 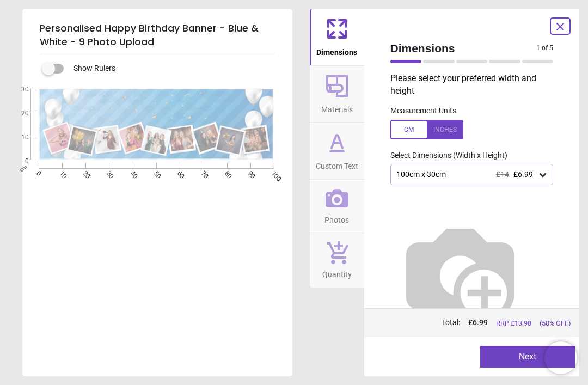 What do you see at coordinates (555, 323) in the screenshot?
I see `span: (50% OFF)` at bounding box center [555, 323].